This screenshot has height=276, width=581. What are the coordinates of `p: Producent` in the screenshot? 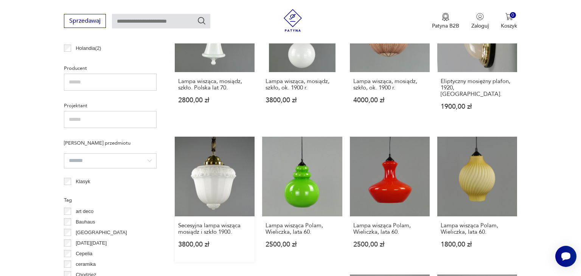 It's located at (110, 68).